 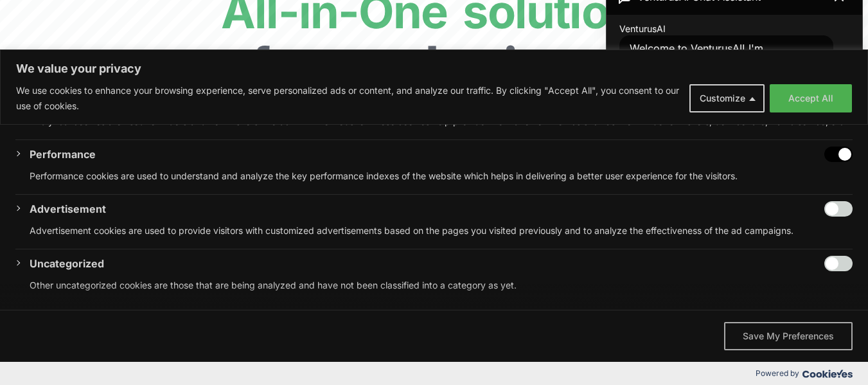 What do you see at coordinates (726, 98) in the screenshot?
I see `button: Customize` at bounding box center [726, 98].